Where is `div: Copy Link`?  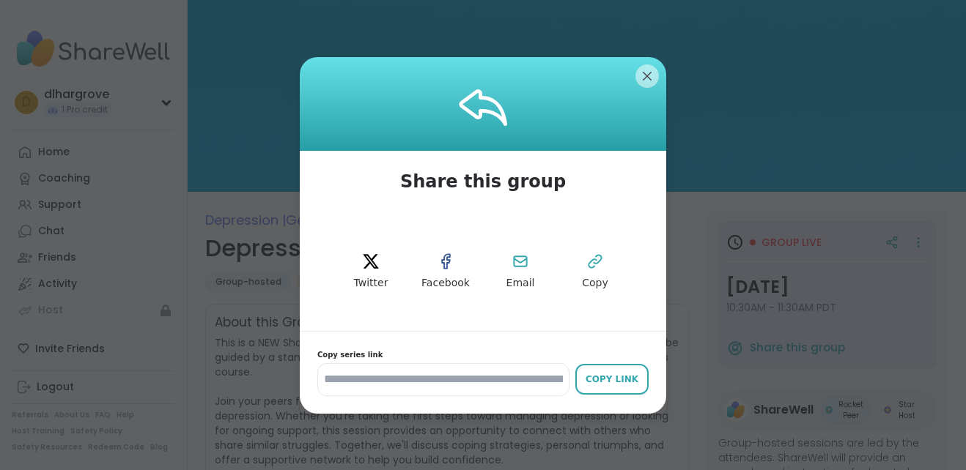
div: Copy Link is located at coordinates (612, 380).